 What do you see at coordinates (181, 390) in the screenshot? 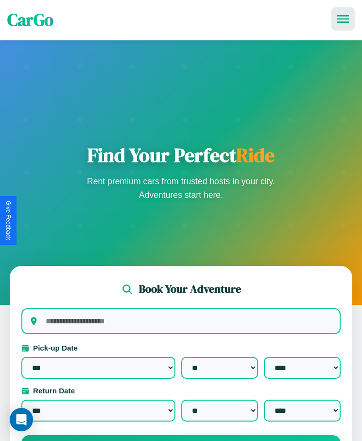
I see `label: Return Date` at bounding box center [181, 390].